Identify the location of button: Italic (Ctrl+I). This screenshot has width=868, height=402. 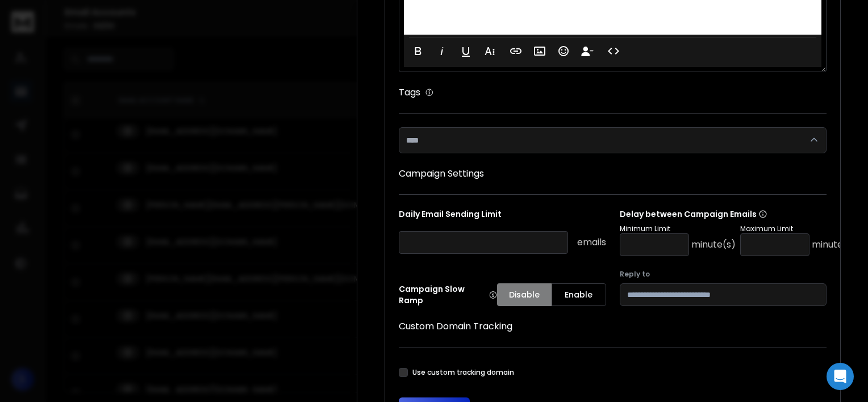
(442, 51).